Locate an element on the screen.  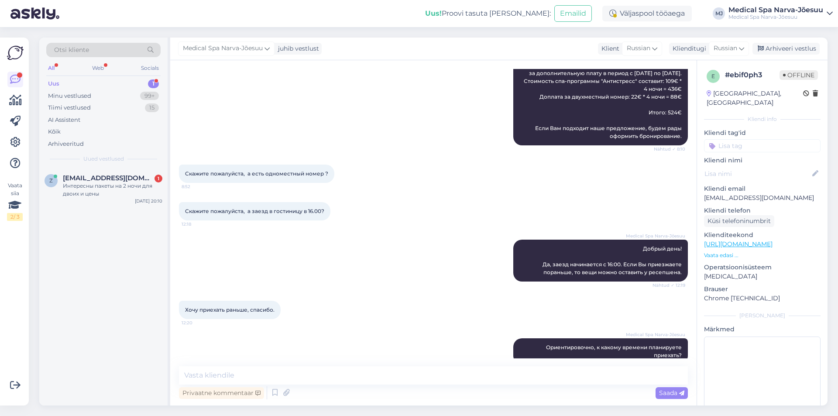
div: juhib vestlust is located at coordinates (297, 48).